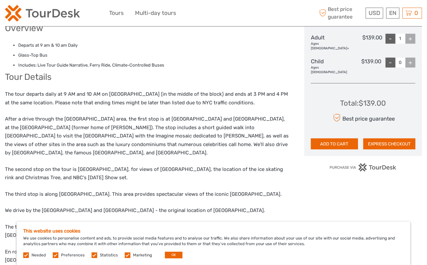 Image resolution: width=427 pixels, height=265 pixels. I want to click on img: 2254-3441b4b5-4e5f-4d00-b396-31f1d84a6ebf_logo_small.png, so click(42, 13).